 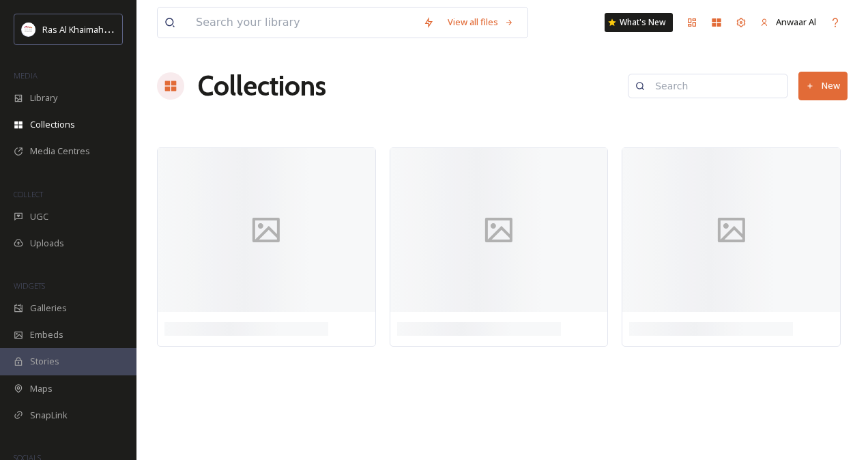 What do you see at coordinates (639, 23) in the screenshot?
I see `div: What's New` at bounding box center [639, 23].